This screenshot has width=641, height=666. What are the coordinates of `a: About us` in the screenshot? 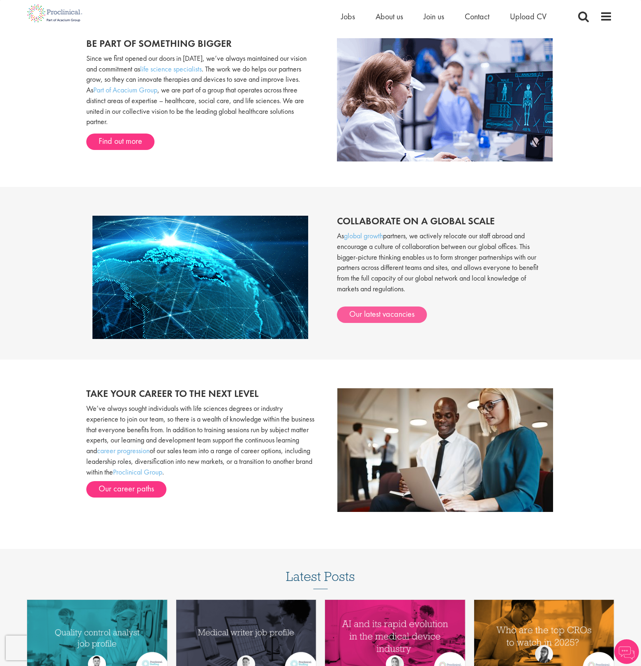 It's located at (389, 16).